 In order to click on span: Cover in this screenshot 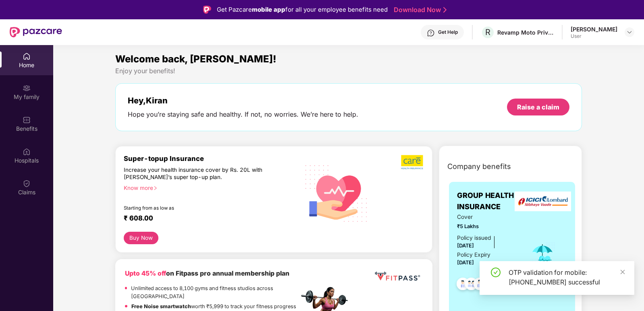, I will do `click(488, 217)`.